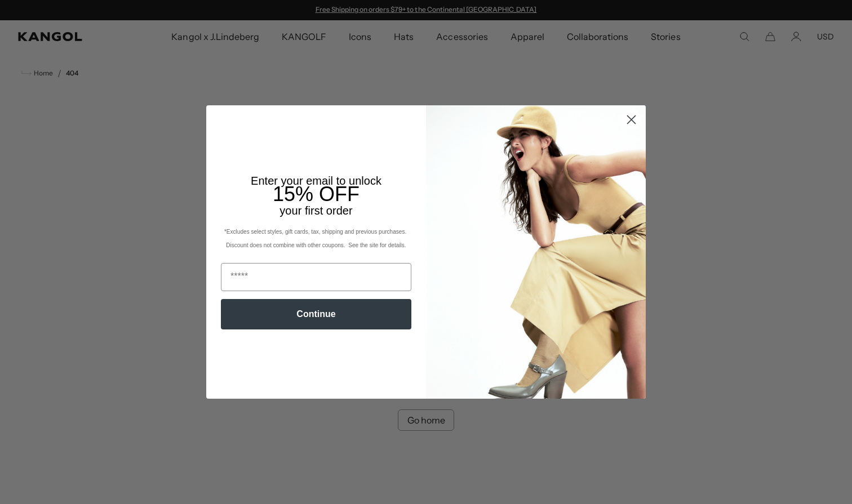 The height and width of the screenshot is (504, 852). What do you see at coordinates (316, 277) in the screenshot?
I see `input: Email` at bounding box center [316, 277].